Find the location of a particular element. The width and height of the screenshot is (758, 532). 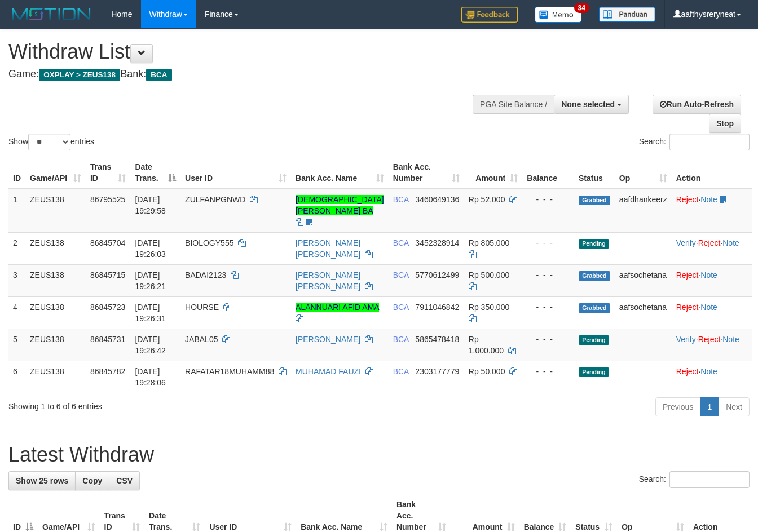

span: None selected is located at coordinates (588, 104).